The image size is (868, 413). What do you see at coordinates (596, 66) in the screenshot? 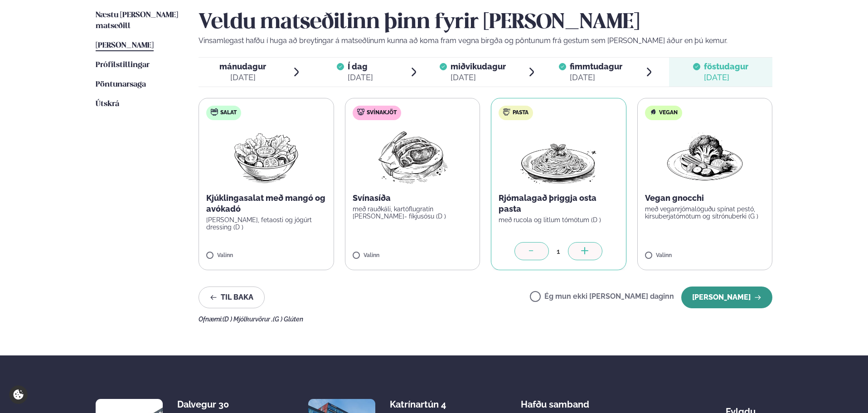
I see `span: fimmtudagur` at bounding box center [596, 66].